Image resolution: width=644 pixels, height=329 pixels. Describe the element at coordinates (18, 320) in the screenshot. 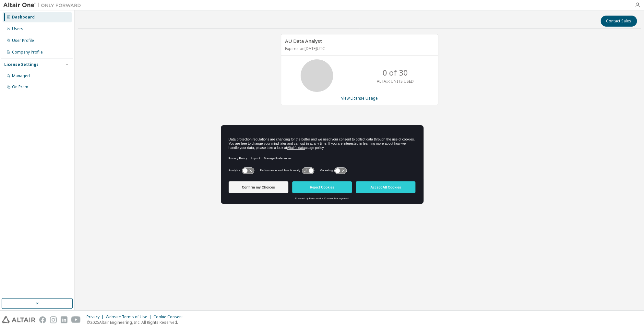

I see `img: altair_logo.svg` at that location.